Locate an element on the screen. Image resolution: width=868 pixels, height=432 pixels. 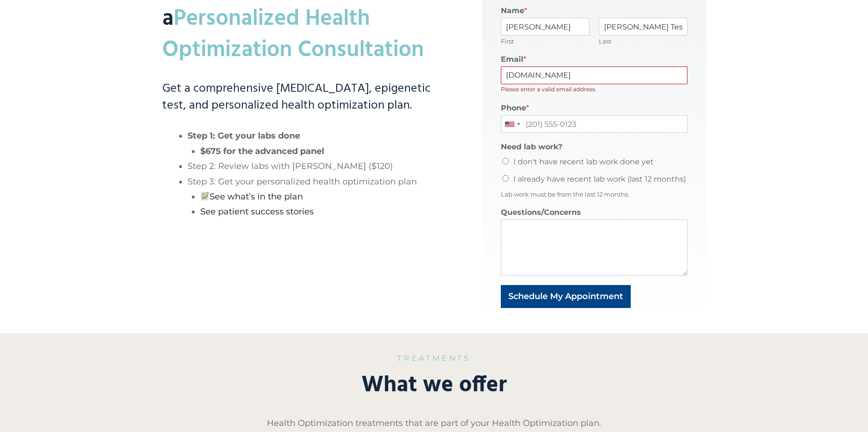
label: Phone is located at coordinates (594, 108).